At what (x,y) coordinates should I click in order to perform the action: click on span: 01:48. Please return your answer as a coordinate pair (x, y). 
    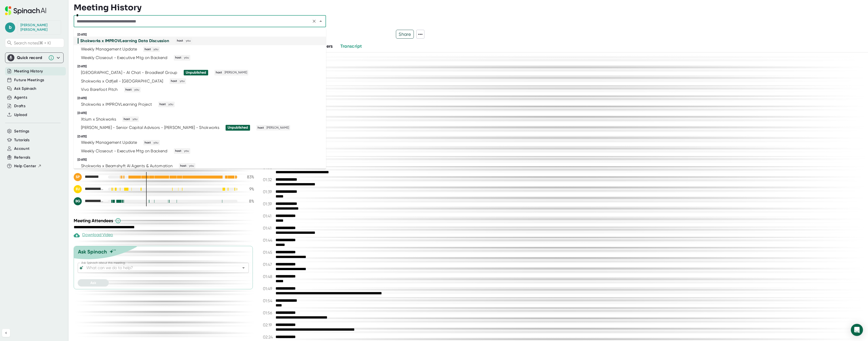
    Looking at the image, I should click on (268, 276).